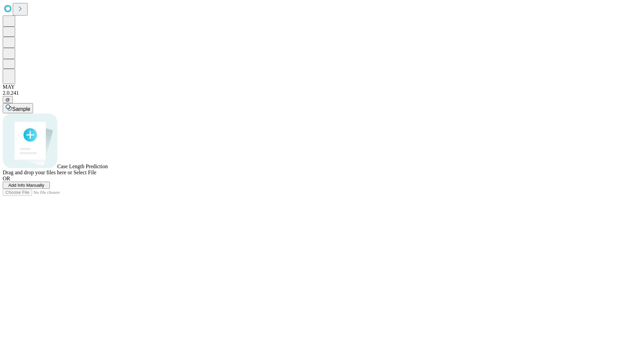  What do you see at coordinates (18, 108) in the screenshot?
I see `button: Sample` at bounding box center [18, 108].